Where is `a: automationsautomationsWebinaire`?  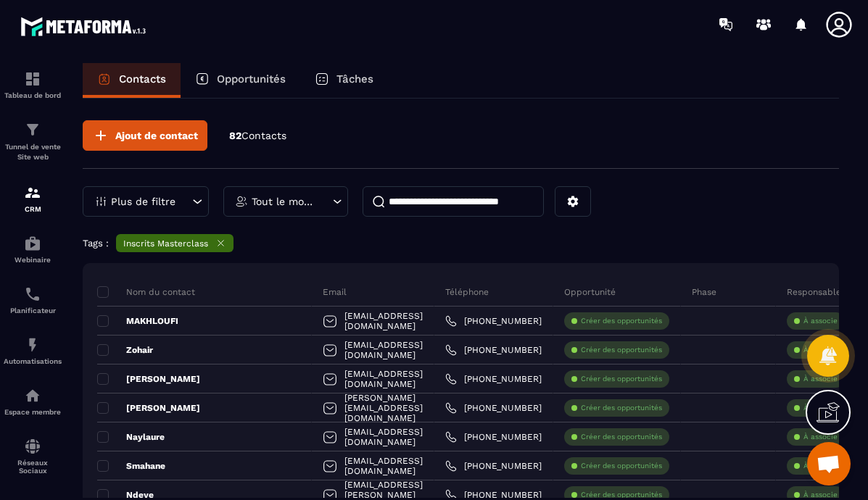
a: automationsautomationsWebinaire is located at coordinates (32, 250).